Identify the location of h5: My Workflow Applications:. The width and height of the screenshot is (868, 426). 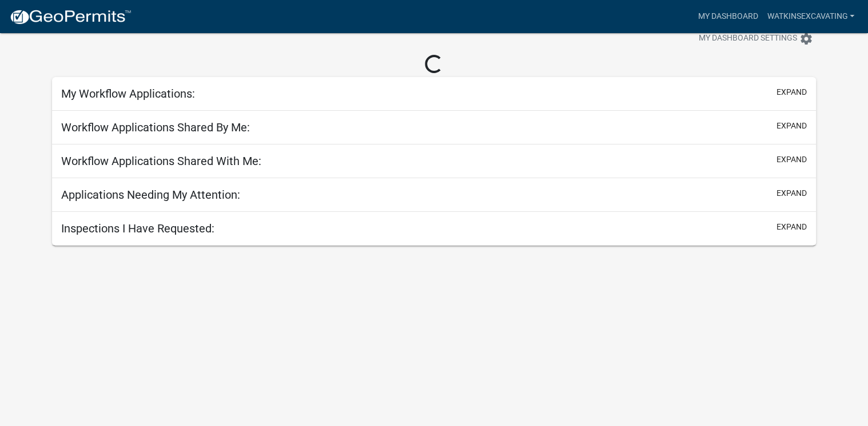
(128, 93).